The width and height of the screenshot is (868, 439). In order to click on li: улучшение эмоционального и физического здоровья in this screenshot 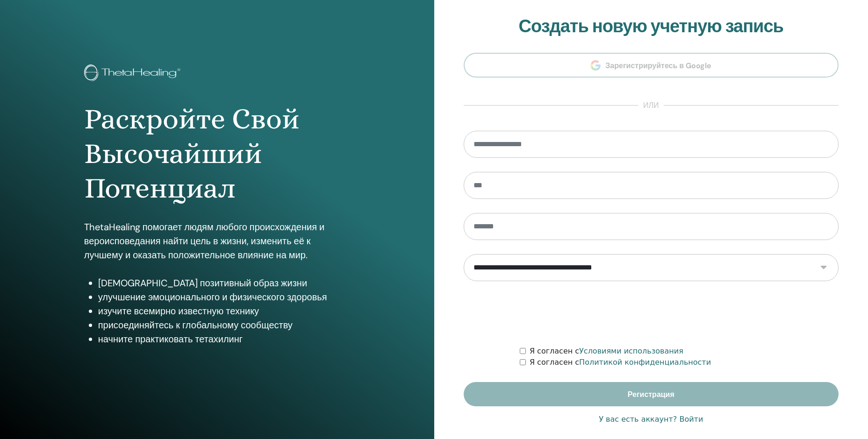, I will do `click(224, 297)`.